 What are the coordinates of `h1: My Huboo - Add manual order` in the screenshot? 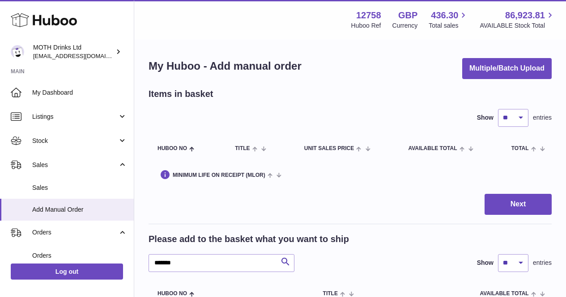 It's located at (225, 66).